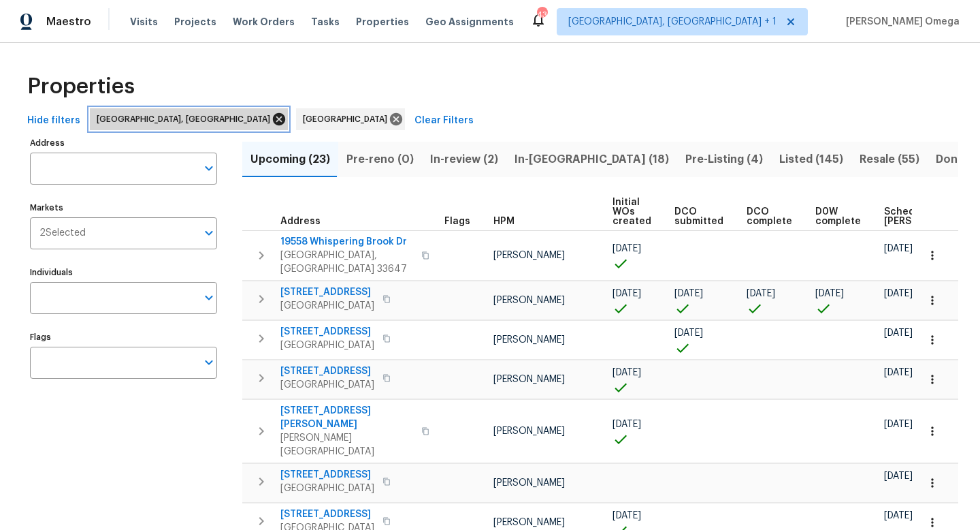 The height and width of the screenshot is (530, 980). What do you see at coordinates (263, 22) in the screenshot?
I see `span: Work Orders` at bounding box center [263, 22].